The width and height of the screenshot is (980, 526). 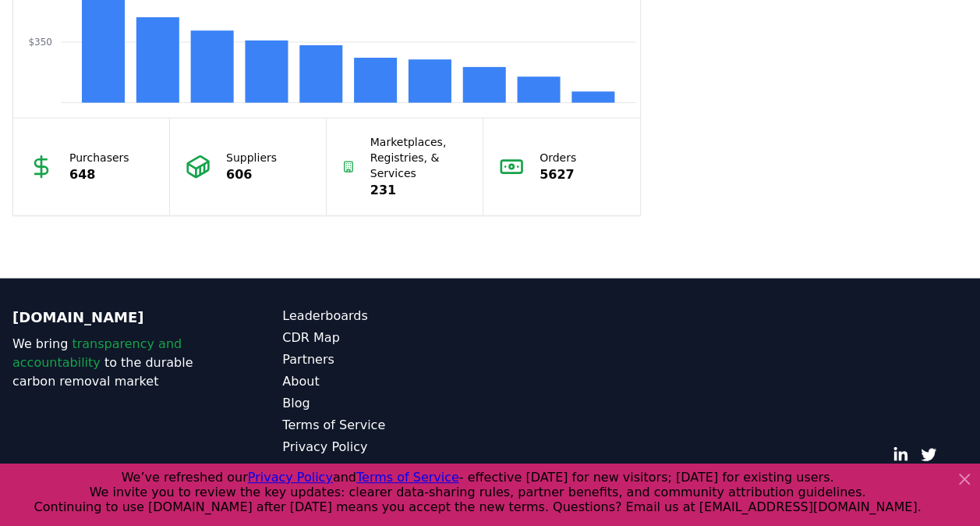 What do you see at coordinates (40, 43) in the screenshot?
I see `tspan: $350` at bounding box center [40, 43].